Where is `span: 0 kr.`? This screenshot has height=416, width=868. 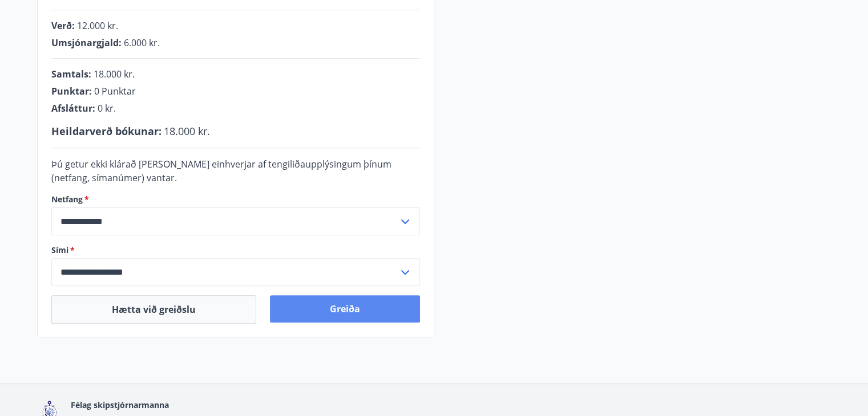
span: 0 kr. is located at coordinates (107, 108).